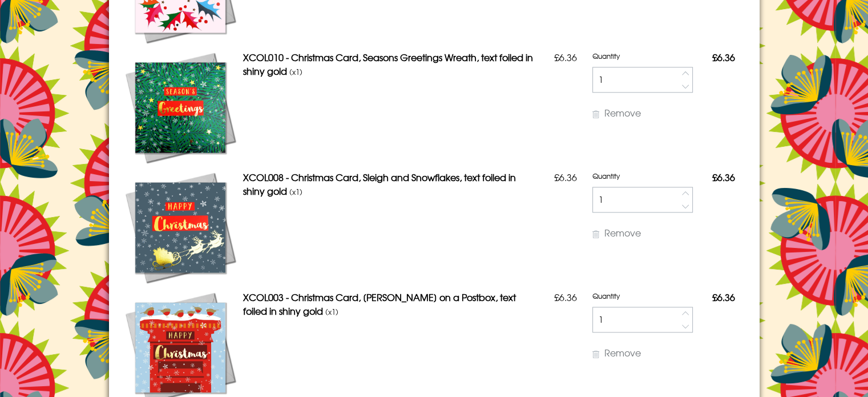 The image size is (868, 397). I want to click on img: Christmas Card, Seasons Greetings Wreath, text foiled in shiny gold, so click(181, 107).